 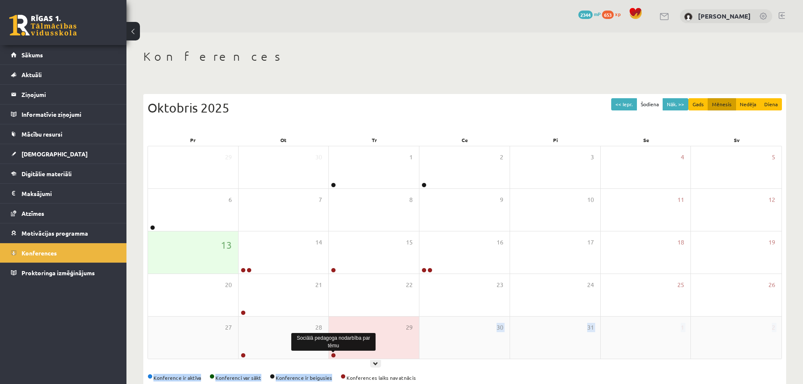 I want to click on span: Sākums, so click(x=32, y=55).